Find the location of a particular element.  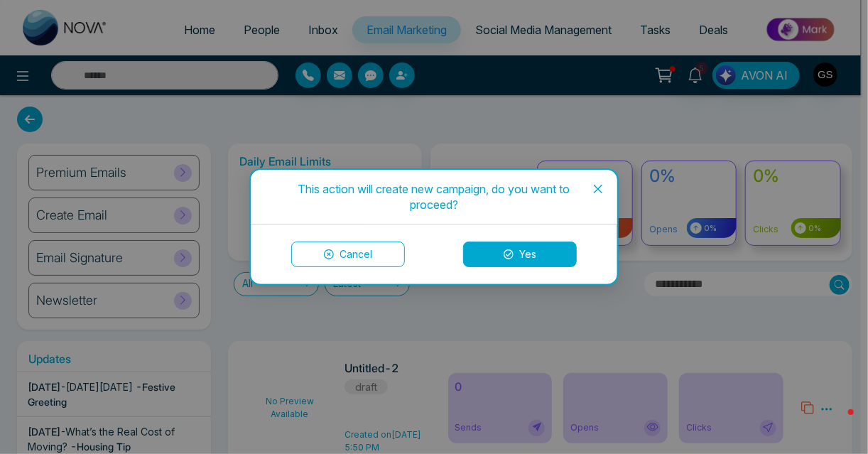

button: Yes is located at coordinates (520, 254).